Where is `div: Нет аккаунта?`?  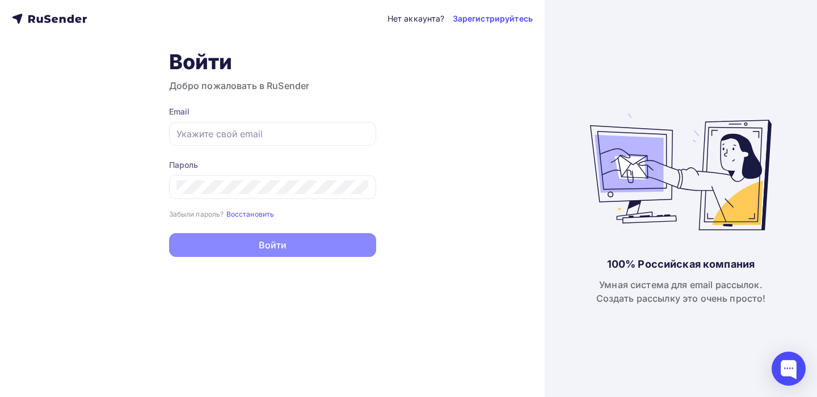 div: Нет аккаунта? is located at coordinates (416, 19).